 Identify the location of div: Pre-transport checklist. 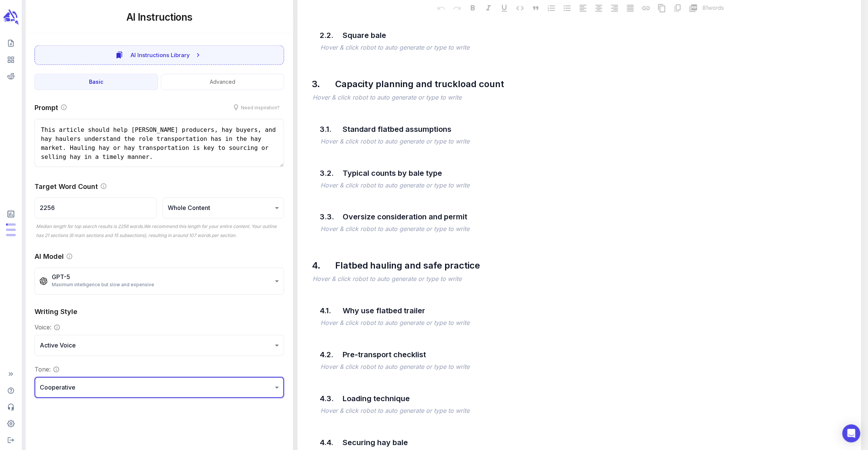
(576, 355).